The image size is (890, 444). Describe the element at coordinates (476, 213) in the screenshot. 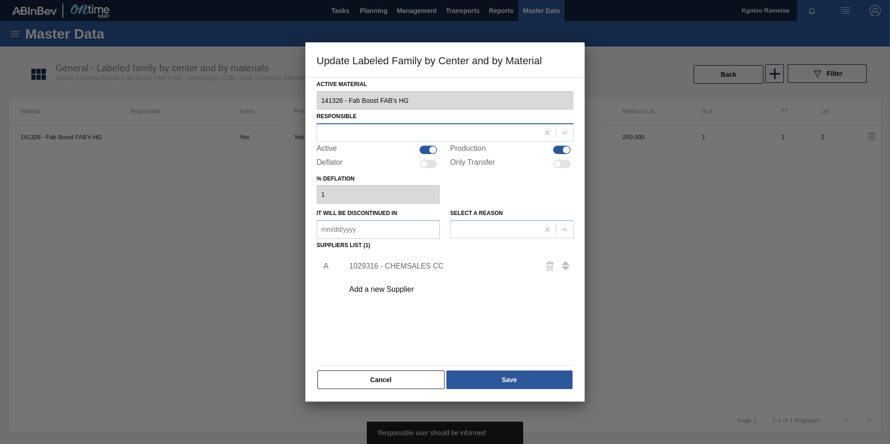

I see `label: Select a reason` at that location.